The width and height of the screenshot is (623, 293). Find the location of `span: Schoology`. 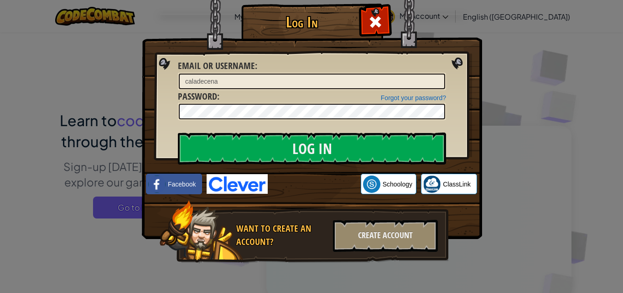

span: Schoology is located at coordinates (398, 184).